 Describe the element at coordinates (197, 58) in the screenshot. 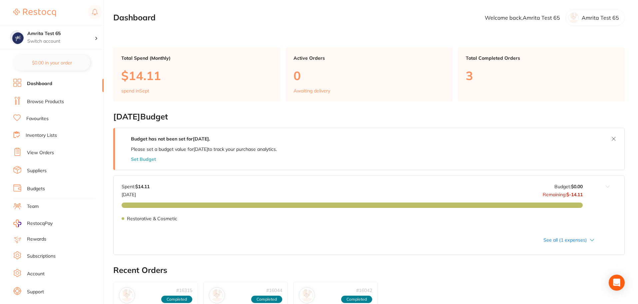

I see `p: Total Spend (Monthly)` at that location.